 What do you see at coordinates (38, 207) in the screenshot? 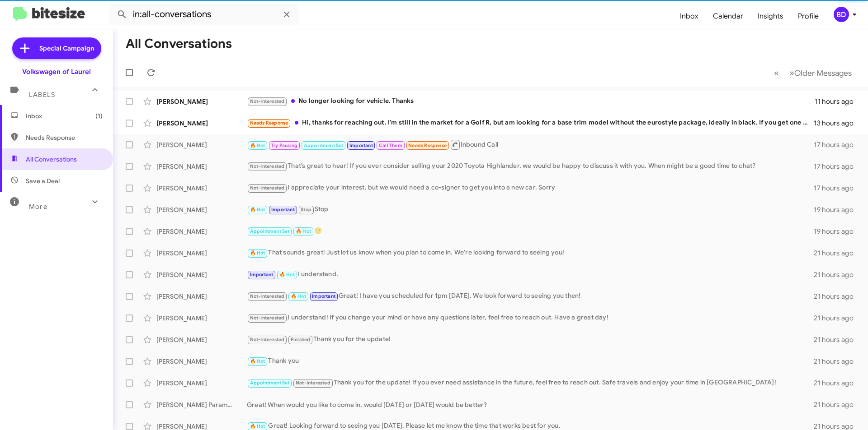
I see `span: More` at bounding box center [38, 207].